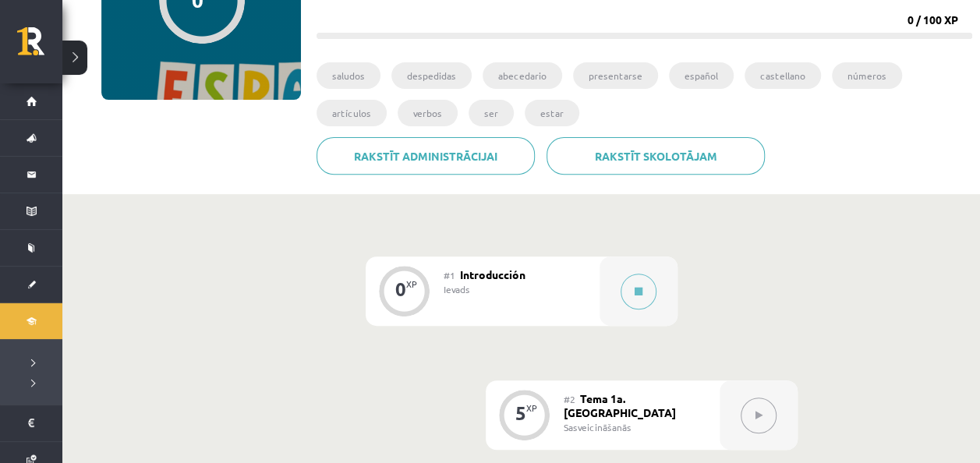 The image size is (980, 463). Describe the element at coordinates (40, 46) in the screenshot. I see `a: Rīgas 1. Tālmācības vidusskola` at that location.